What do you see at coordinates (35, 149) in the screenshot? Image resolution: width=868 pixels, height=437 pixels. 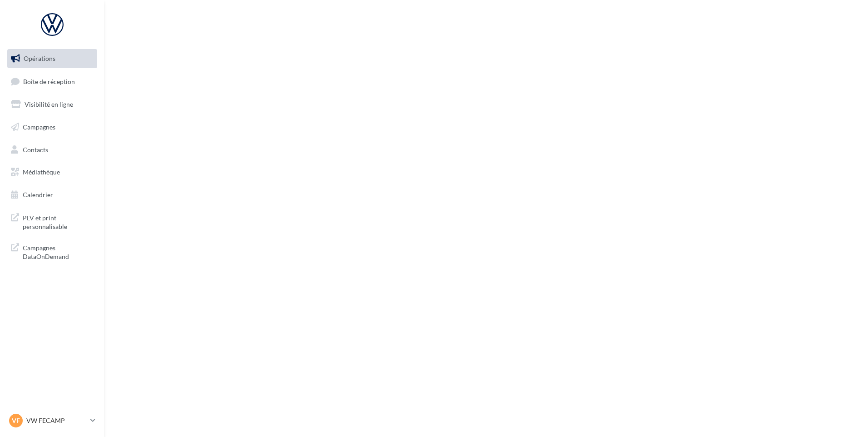 I see `span: Contacts` at bounding box center [35, 149].